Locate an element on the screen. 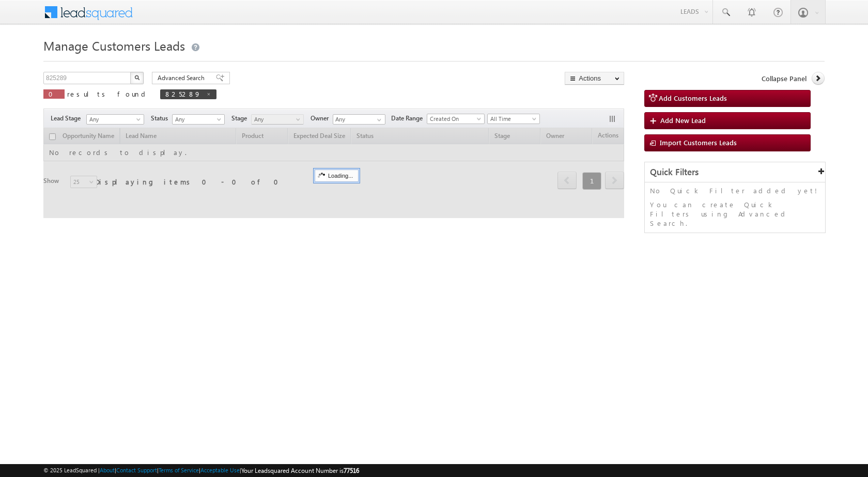  a: Acceptable Use is located at coordinates (220, 470).